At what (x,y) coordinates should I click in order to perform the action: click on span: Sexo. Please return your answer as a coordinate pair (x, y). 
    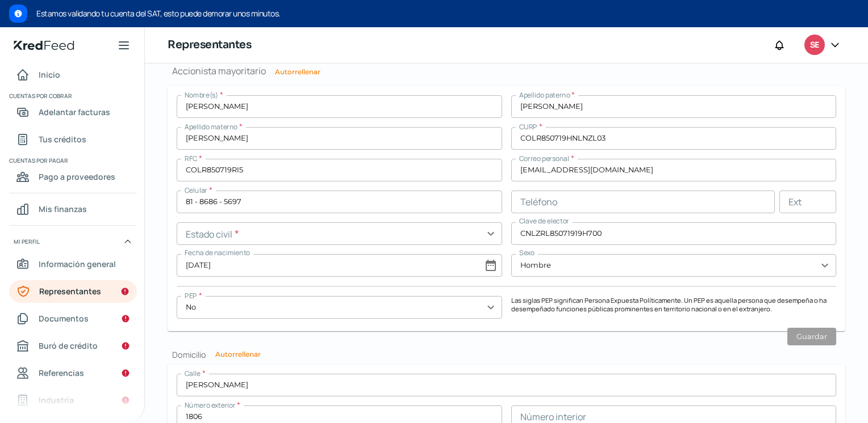
    Looking at the image, I should click on (527, 252).